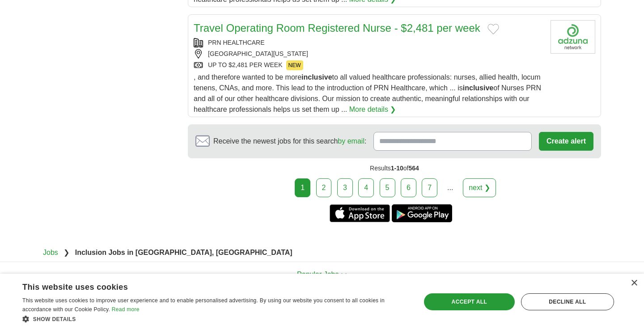 This screenshot has width=644, height=330. I want to click on div: Decline all, so click(567, 302).